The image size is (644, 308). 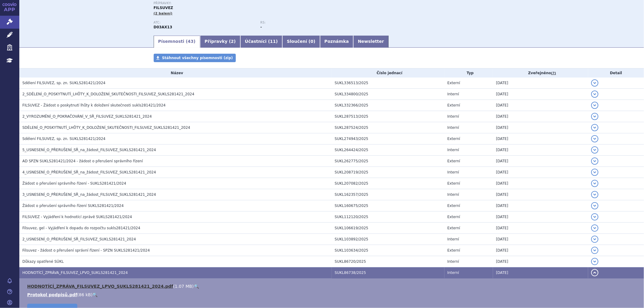 What do you see at coordinates (94, 105) in the screenshot?
I see `span: FILSUVEZ - Žádost o poskytnutí lhůty k doložení skutečnosti sukls281421/2024` at bounding box center [94, 105].